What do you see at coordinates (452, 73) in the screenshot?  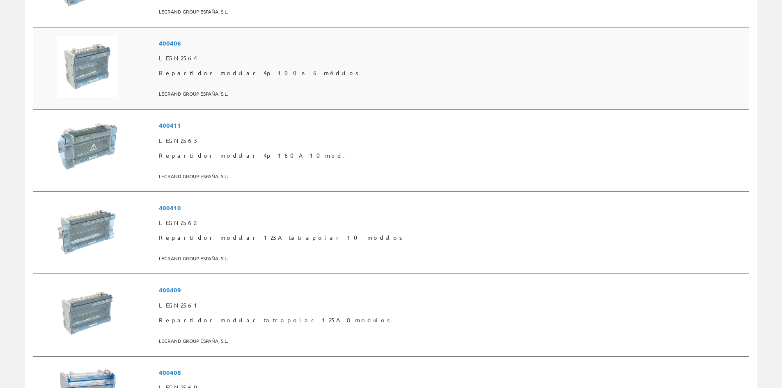 I see `span: Repartidor modular 4p 100a 6 módulos` at bounding box center [452, 73].